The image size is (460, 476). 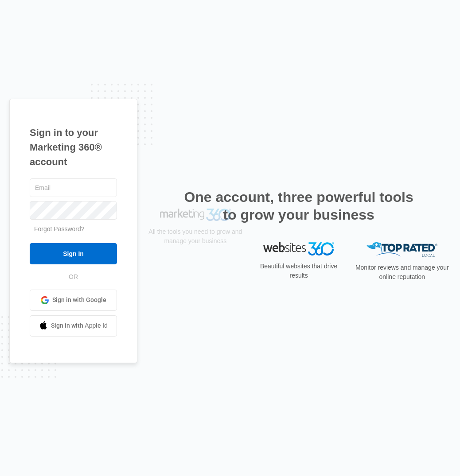 I want to click on img: Websites 360, so click(x=298, y=248).